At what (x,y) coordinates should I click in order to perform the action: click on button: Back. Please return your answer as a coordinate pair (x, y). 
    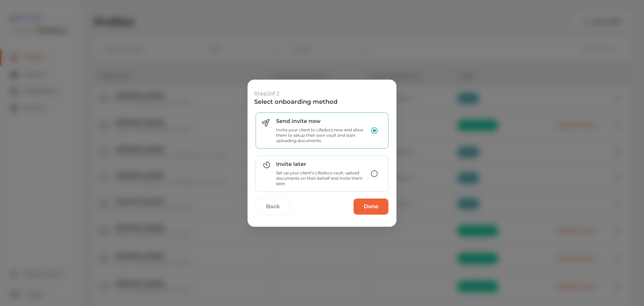
    Looking at the image, I should click on (273, 206).